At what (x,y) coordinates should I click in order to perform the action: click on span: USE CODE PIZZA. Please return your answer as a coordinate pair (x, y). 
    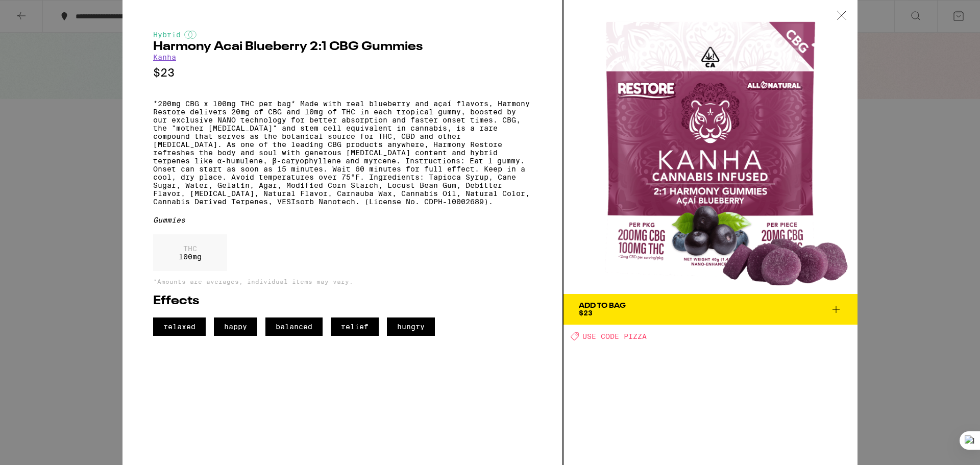
    Looking at the image, I should click on (615, 337).